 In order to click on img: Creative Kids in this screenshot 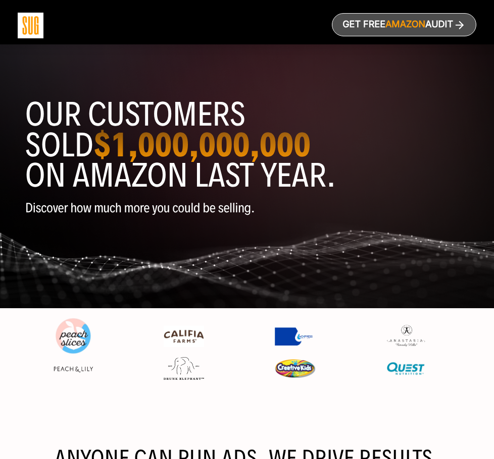, I will do `click(295, 369)`.